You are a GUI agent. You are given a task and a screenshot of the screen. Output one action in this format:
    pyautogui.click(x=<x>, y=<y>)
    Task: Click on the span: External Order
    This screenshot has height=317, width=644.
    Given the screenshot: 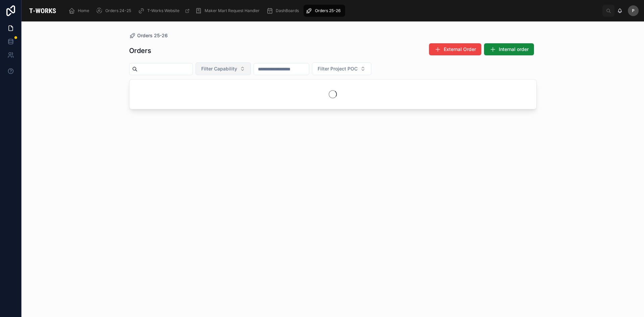 What is the action you would take?
    pyautogui.click(x=460, y=49)
    